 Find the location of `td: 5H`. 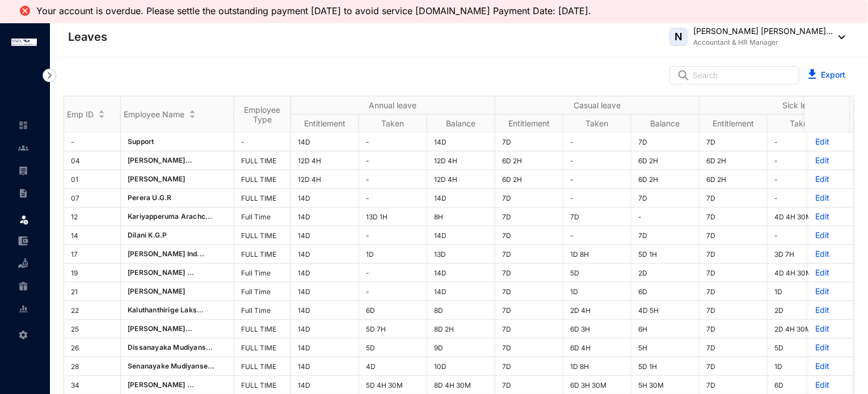

td: 5H is located at coordinates (665, 347).